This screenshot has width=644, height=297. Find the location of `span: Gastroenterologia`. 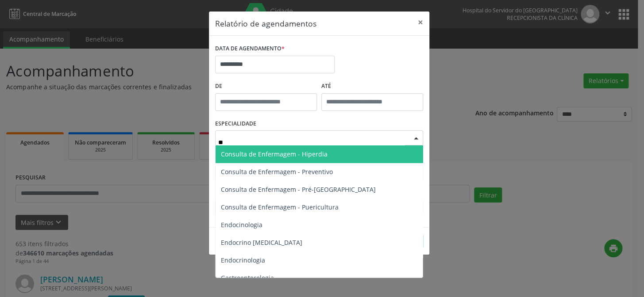

span: Gastroenterologia is located at coordinates (247, 278).